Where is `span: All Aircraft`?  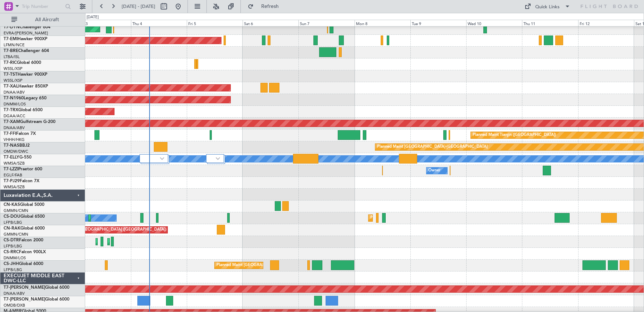
span: All Aircraft is located at coordinates (47, 20).